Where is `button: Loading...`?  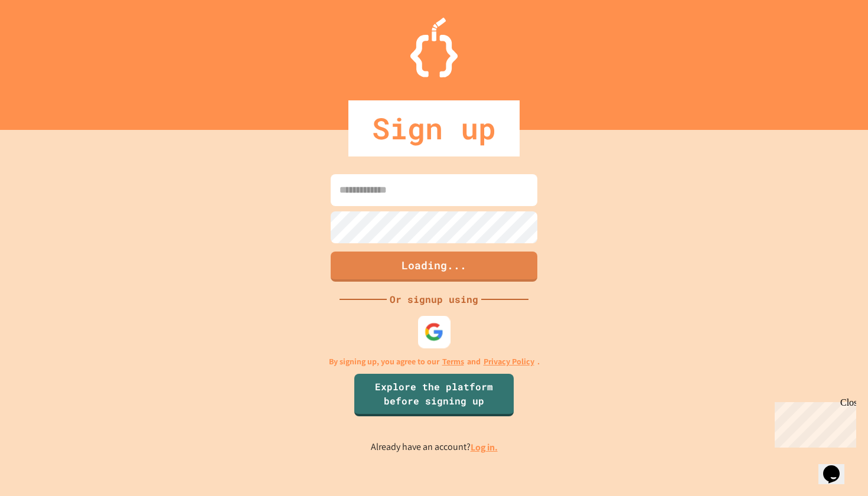
button: Loading... is located at coordinates (434, 266).